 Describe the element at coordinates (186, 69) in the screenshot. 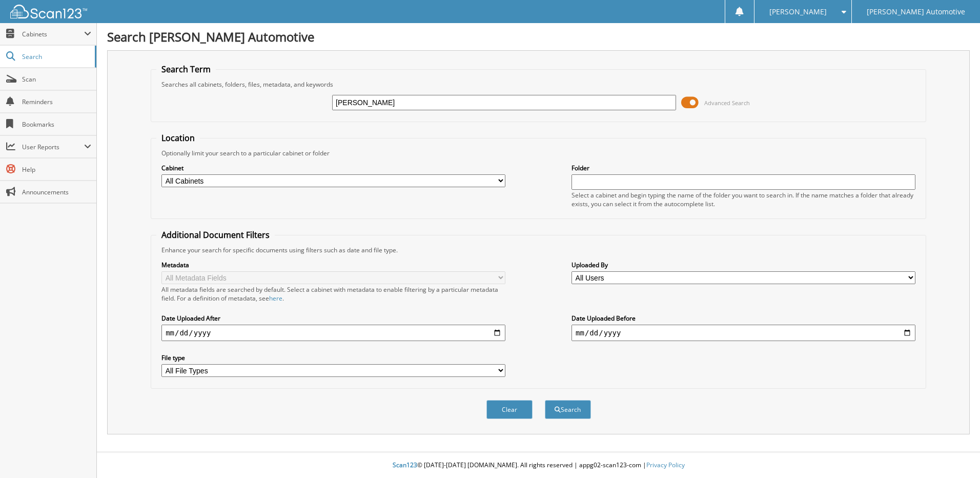

I see `legend: Search Term` at that location.